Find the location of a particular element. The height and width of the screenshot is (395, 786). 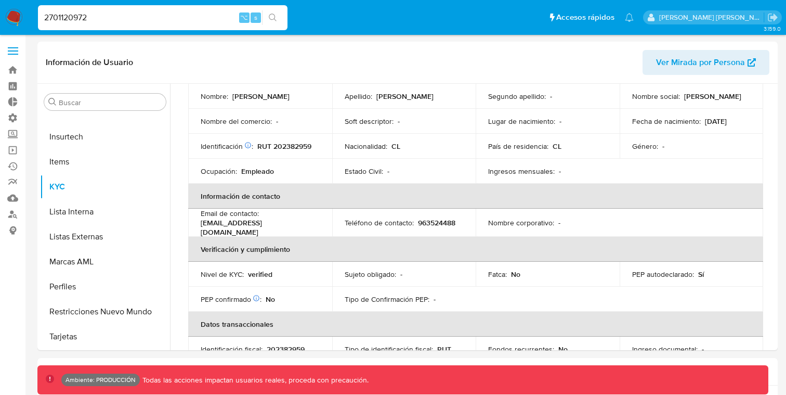

button: Ver Mirada por Persona is located at coordinates (706, 62).